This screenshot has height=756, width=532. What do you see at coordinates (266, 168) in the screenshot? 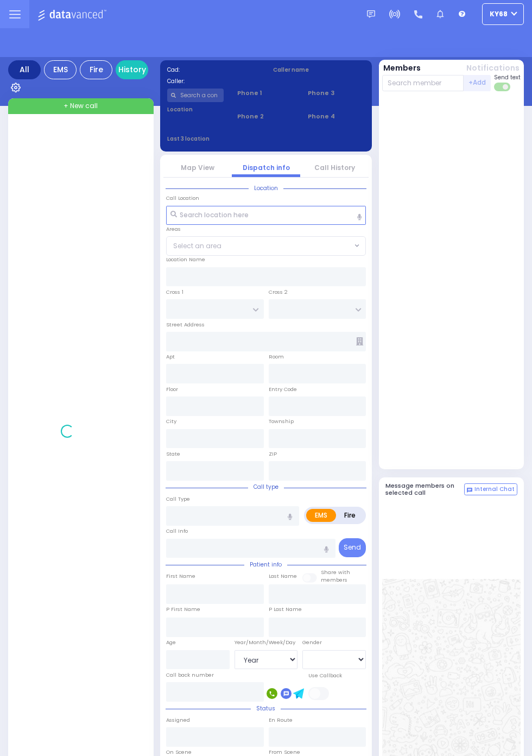
I see `a: Dispatch info` at bounding box center [266, 168].